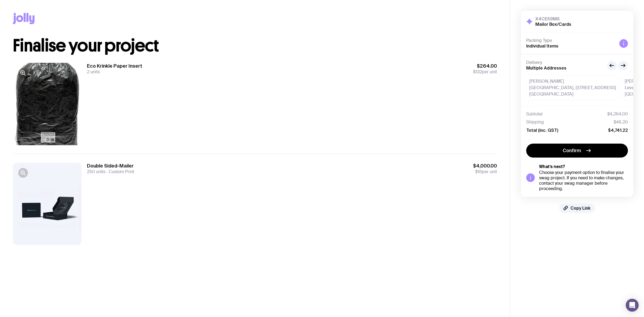 The height and width of the screenshot is (317, 644). What do you see at coordinates (577, 150) in the screenshot?
I see `button: Confirm` at bounding box center [577, 150].